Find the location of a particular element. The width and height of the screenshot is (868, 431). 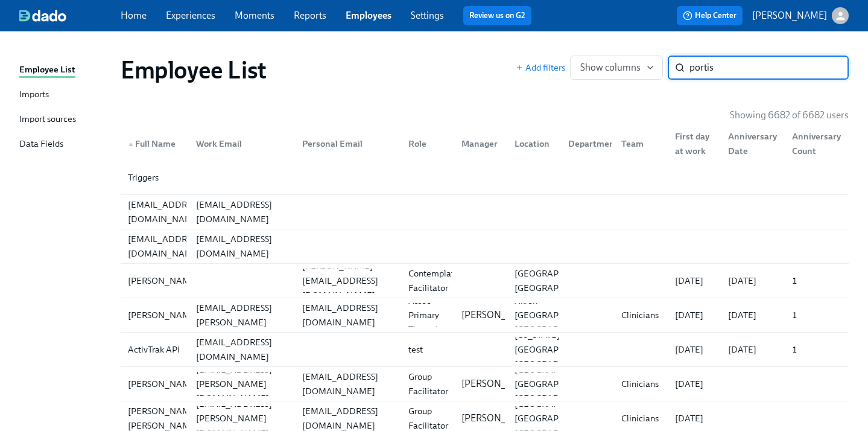

a: Settings is located at coordinates (427, 15).